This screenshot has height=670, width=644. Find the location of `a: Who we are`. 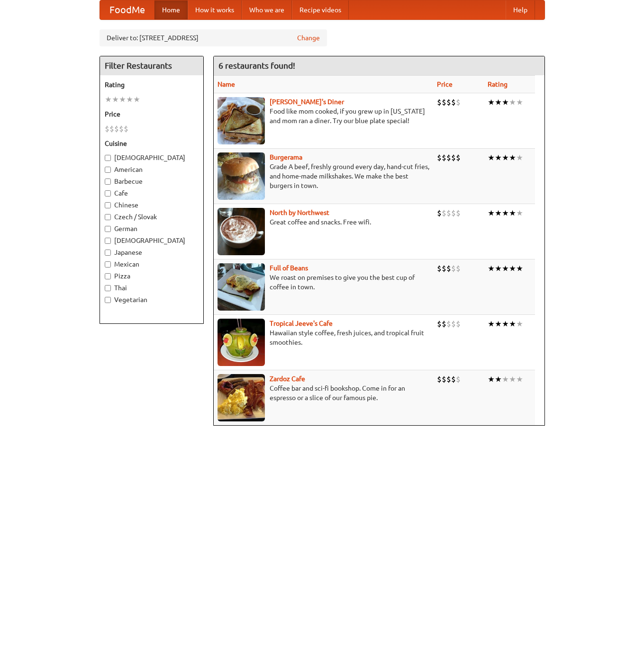

a: Who we are is located at coordinates (267, 10).